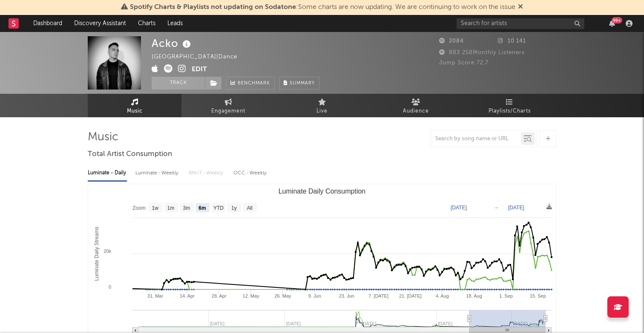  I want to click on button: Track, so click(178, 83).